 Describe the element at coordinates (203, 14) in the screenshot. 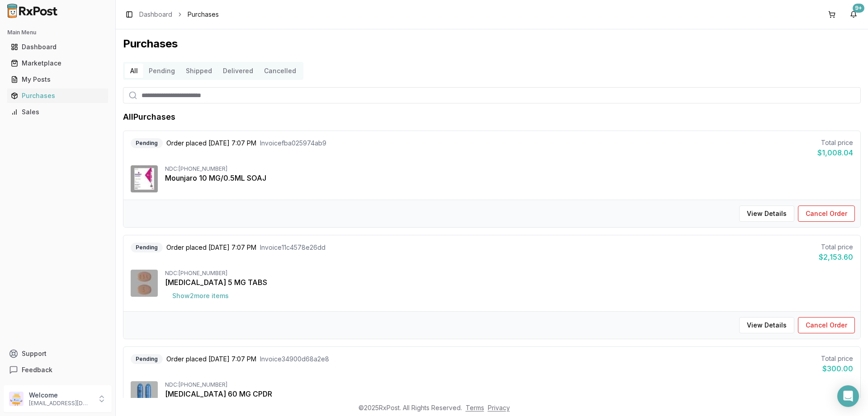

I see `span: Purchases` at that location.